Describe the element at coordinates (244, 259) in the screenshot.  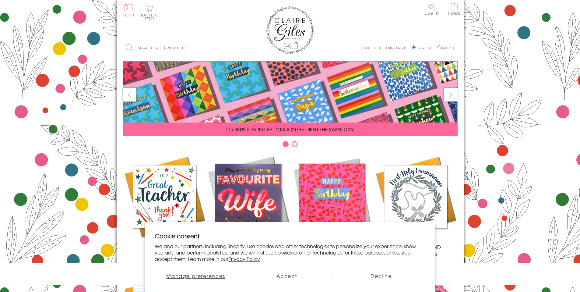
I see `a: Privacy Policy` at that location.